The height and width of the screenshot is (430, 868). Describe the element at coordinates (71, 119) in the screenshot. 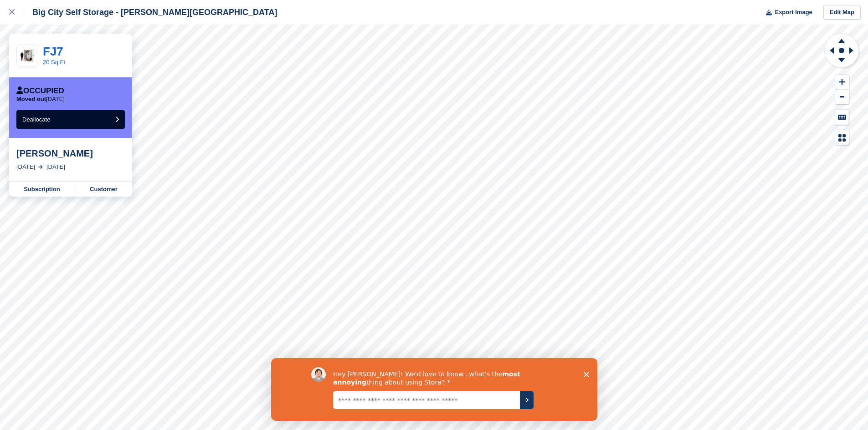

I see `button: Deallocate` at that location.